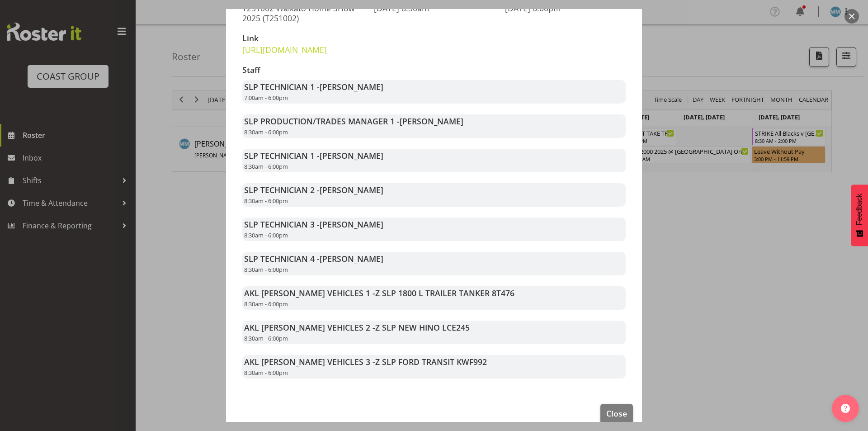  What do you see at coordinates (445, 293) in the screenshot?
I see `span: Z SLP 1800 L TRAILER TANKER 8T476` at bounding box center [445, 293].